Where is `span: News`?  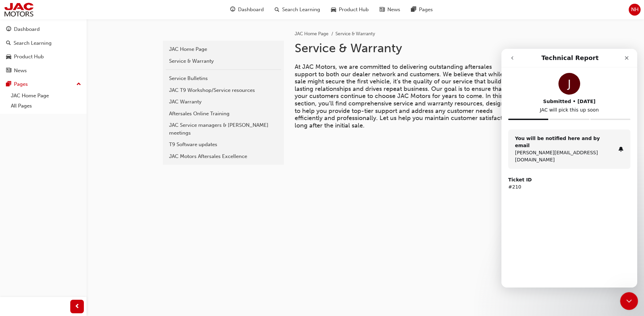 span: News is located at coordinates (394, 9).